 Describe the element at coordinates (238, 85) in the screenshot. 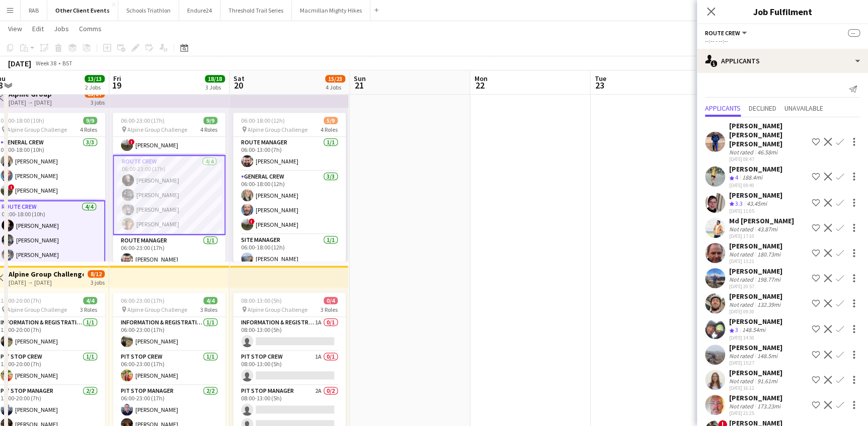

I see `span: 20` at that location.